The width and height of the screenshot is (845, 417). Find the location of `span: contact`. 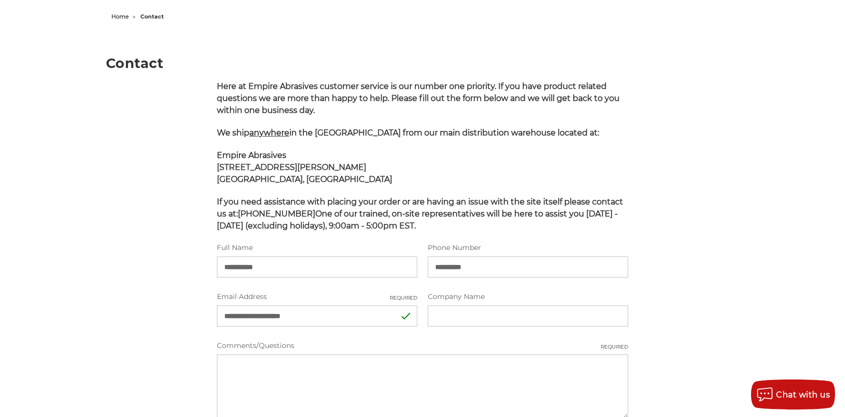

span: contact is located at coordinates (152, 16).